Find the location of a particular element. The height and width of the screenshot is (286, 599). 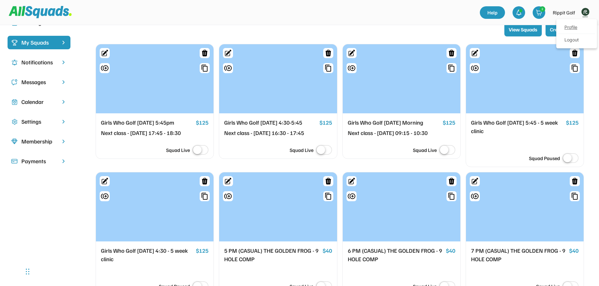

div: My Squads is located at coordinates (39, 42).